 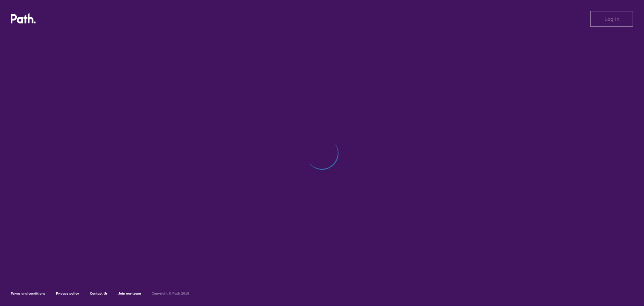 What do you see at coordinates (612, 19) in the screenshot?
I see `span: Log in` at bounding box center [612, 19].